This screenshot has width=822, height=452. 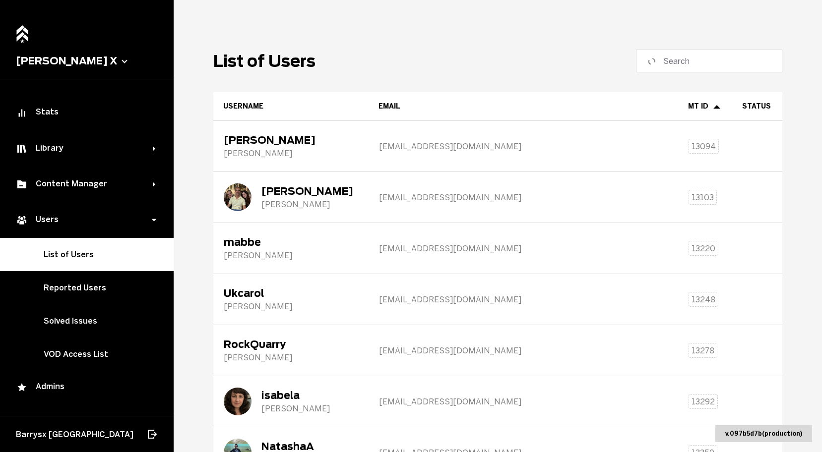 I want to click on div: mabbe, so click(x=258, y=242).